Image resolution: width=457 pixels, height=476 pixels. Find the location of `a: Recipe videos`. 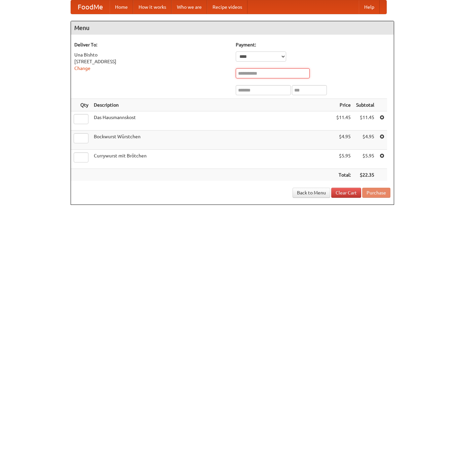

a: Recipe videos is located at coordinates (227, 7).